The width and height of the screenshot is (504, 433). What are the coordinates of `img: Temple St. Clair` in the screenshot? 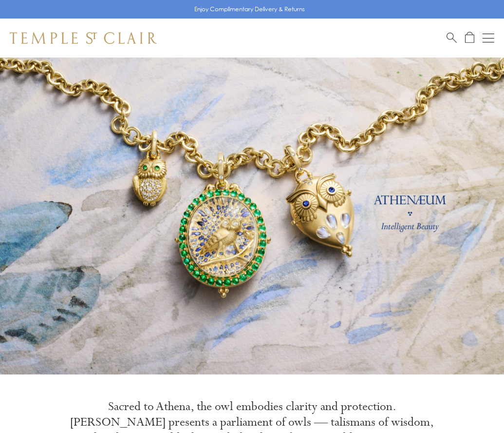 It's located at (83, 38).